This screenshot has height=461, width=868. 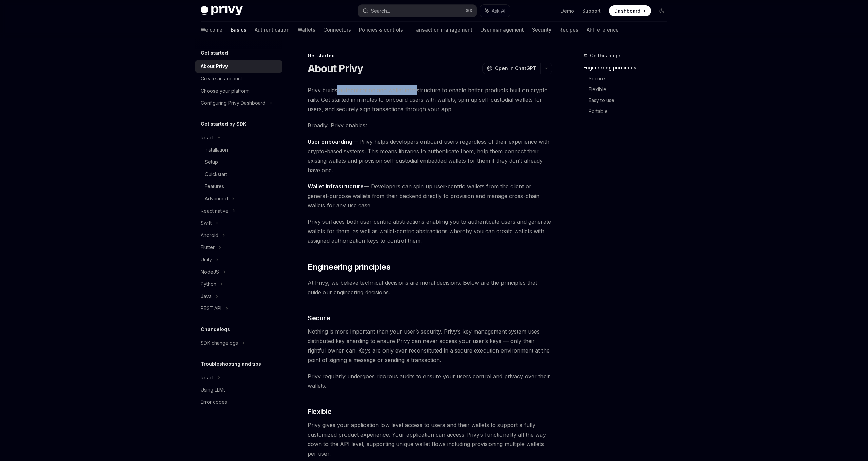 What do you see at coordinates (225, 91) in the screenshot?
I see `div: Choose your platform` at bounding box center [225, 91].